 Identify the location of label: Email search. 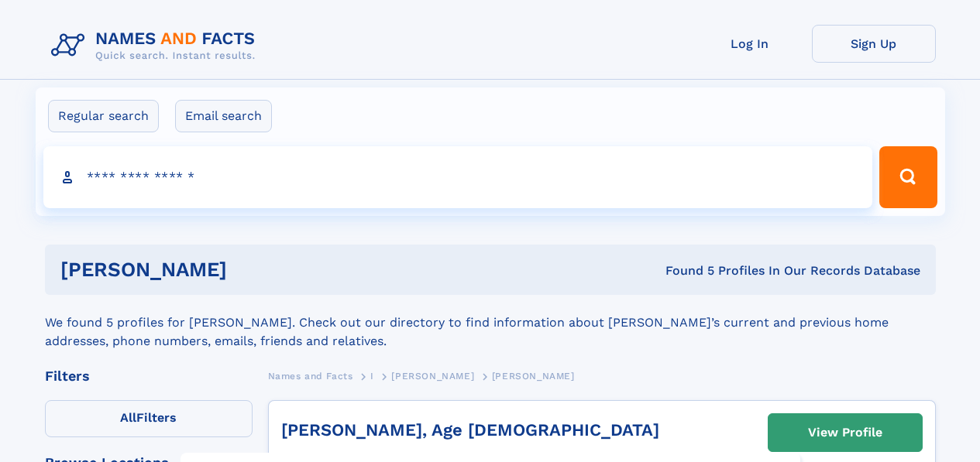
(223, 116).